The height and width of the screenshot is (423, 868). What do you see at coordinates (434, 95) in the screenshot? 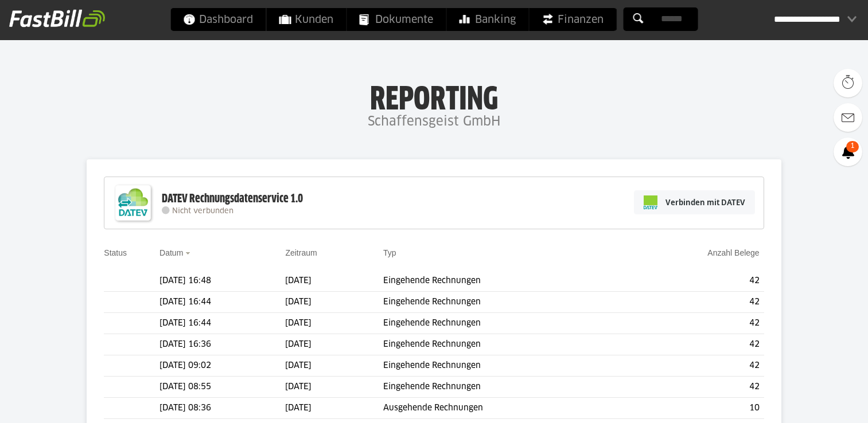
I see `h1: Reporting` at bounding box center [434, 95].